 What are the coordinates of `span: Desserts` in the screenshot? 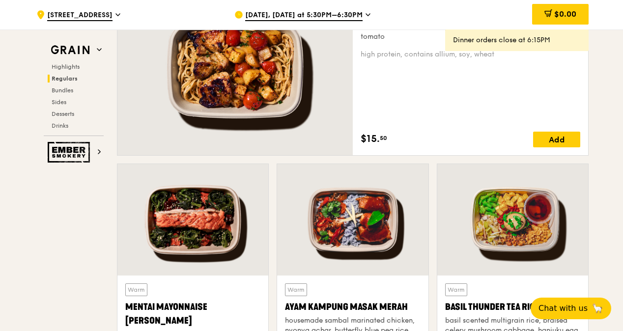 It's located at (63, 114).